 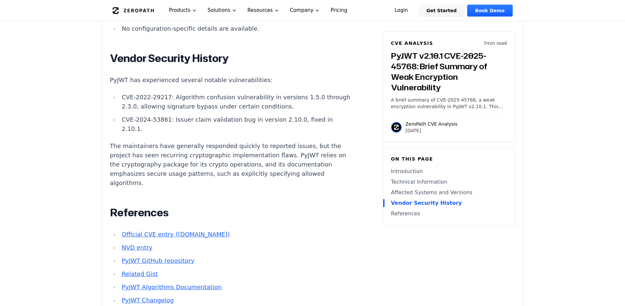 What do you see at coordinates (431, 124) in the screenshot?
I see `p: ZeroPath CVE Analysis` at bounding box center [431, 124].